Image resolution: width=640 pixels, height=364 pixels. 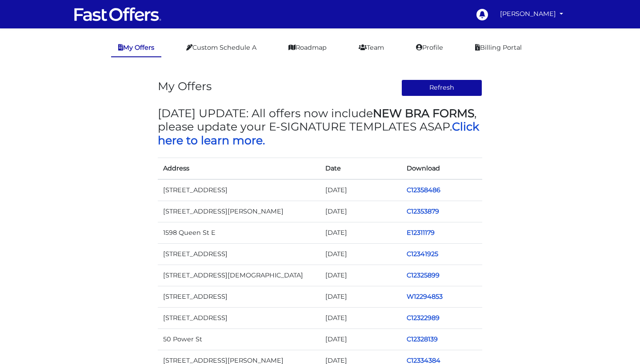 I want to click on a: C12341925, so click(x=422, y=254).